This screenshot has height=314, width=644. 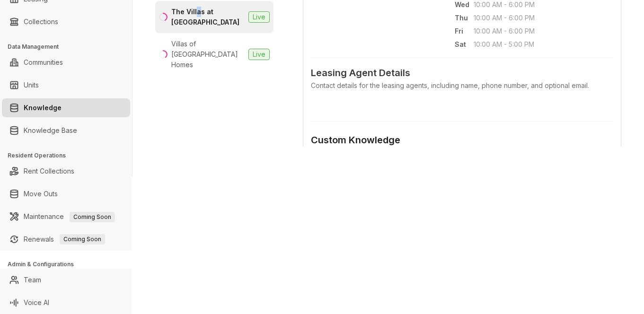 What do you see at coordinates (70, 156) in the screenshot?
I see `h3: Resident Operations` at bounding box center [70, 156].